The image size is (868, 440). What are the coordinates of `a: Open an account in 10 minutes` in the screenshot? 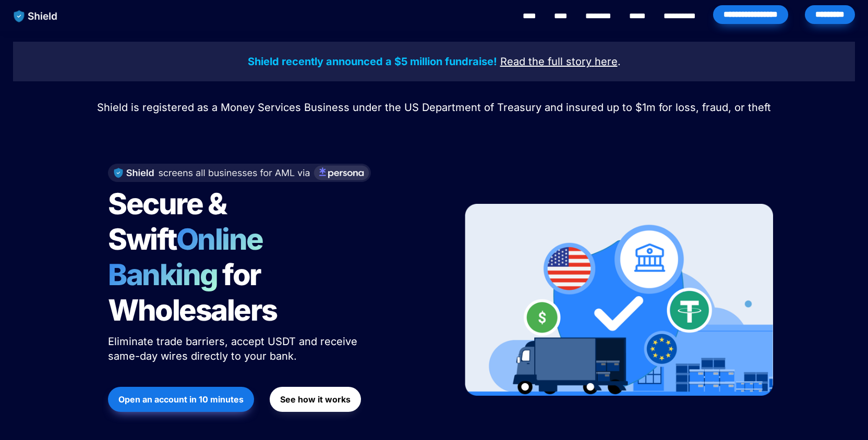 It's located at (181, 399).